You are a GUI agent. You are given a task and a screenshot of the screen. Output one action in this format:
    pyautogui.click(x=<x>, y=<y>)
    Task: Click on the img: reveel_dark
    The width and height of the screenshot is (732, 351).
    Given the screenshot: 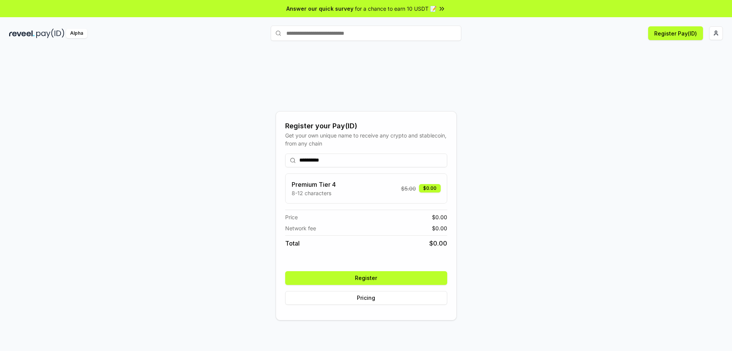 What is the action you would take?
    pyautogui.click(x=22, y=33)
    